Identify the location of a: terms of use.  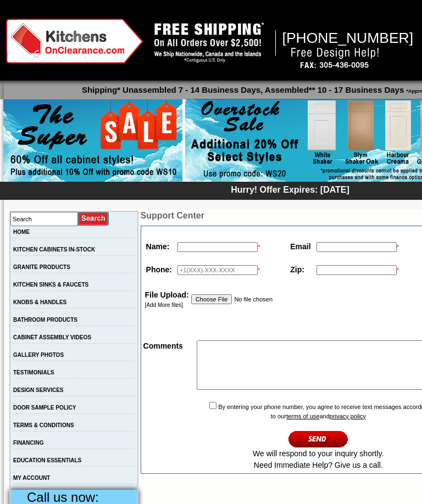
(303, 416).